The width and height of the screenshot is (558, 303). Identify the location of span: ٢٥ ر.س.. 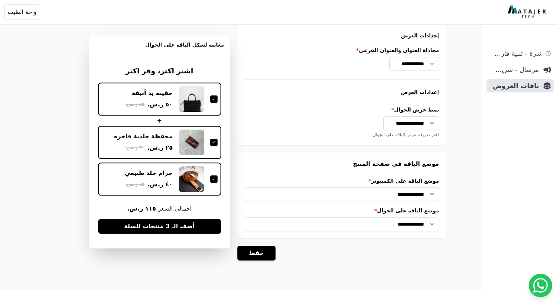
(160, 148).